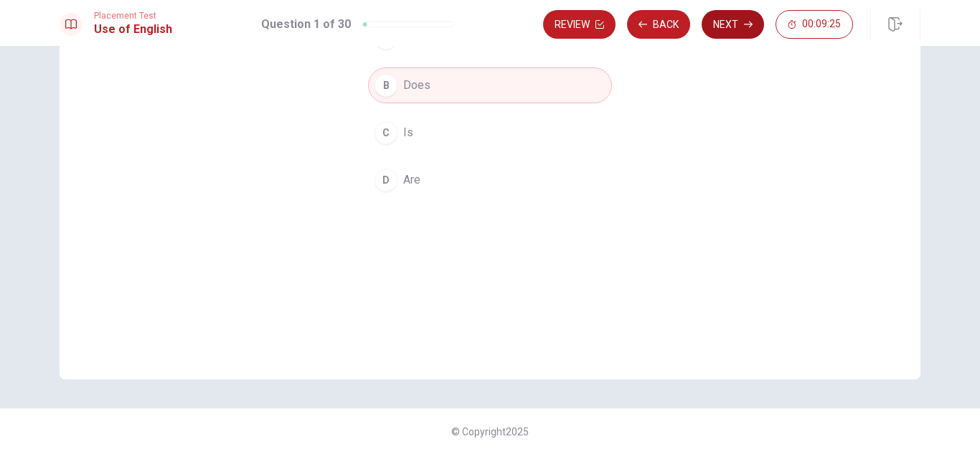  What do you see at coordinates (732, 24) in the screenshot?
I see `button: Next` at bounding box center [732, 24].